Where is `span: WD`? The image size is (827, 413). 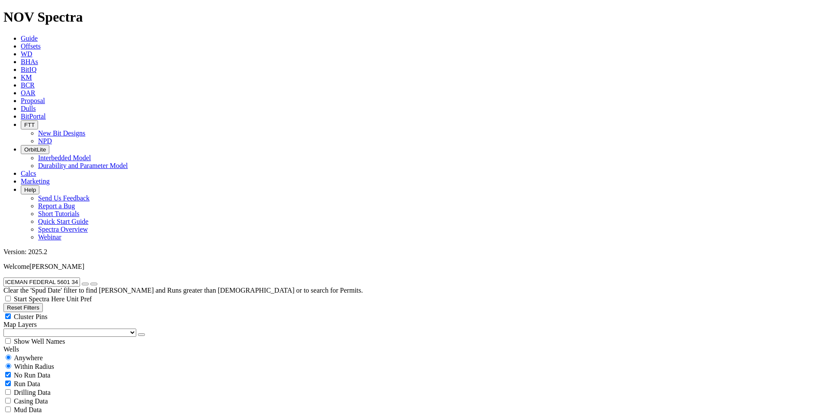
span: WD is located at coordinates (26, 54).